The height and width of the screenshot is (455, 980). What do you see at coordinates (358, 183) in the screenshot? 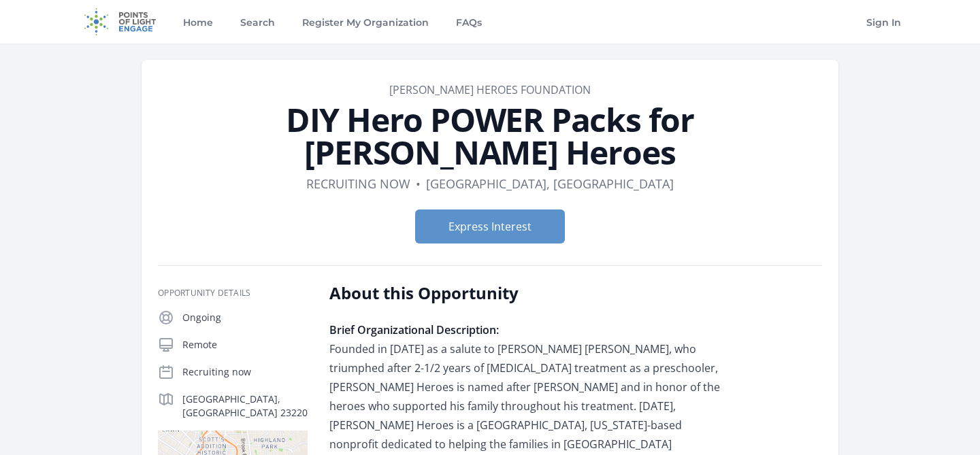
I see `dd: Recruiting now` at bounding box center [358, 183].